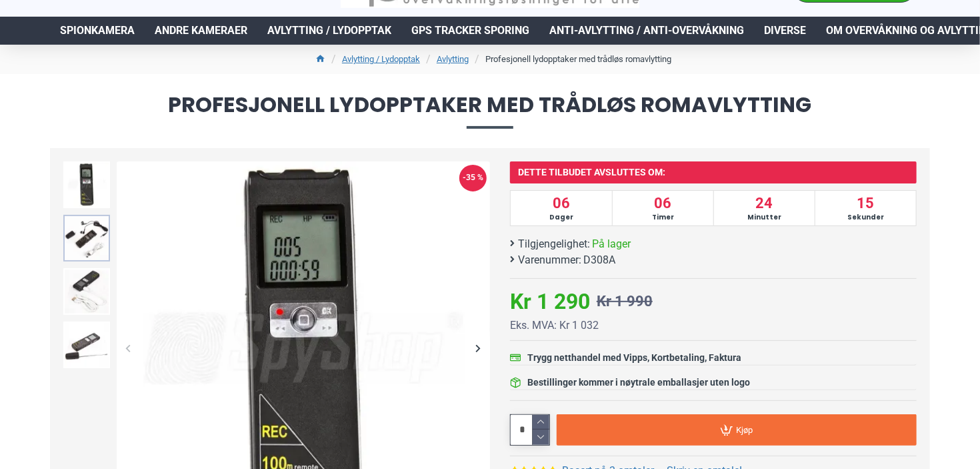 Image resolution: width=980 pixels, height=469 pixels. I want to click on span: Minutter, so click(765, 217).